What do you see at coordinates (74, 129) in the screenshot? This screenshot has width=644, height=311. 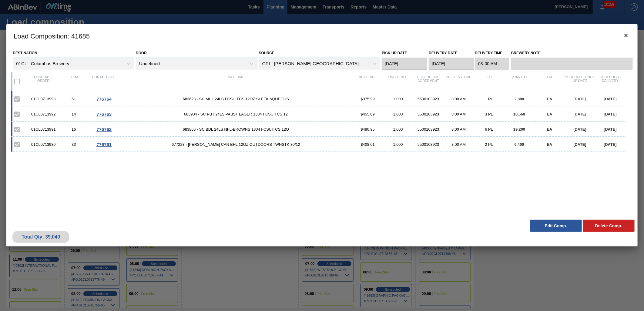 I see `div: 16` at bounding box center [74, 129].